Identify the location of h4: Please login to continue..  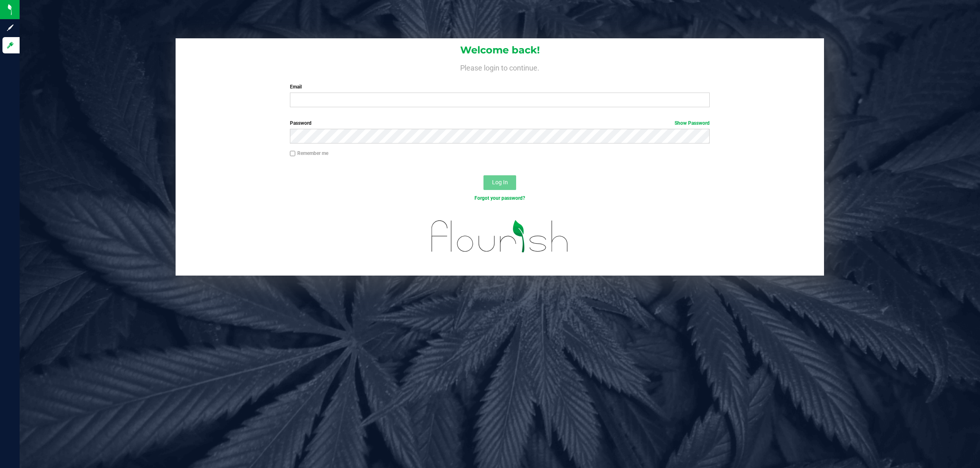
(500, 67).